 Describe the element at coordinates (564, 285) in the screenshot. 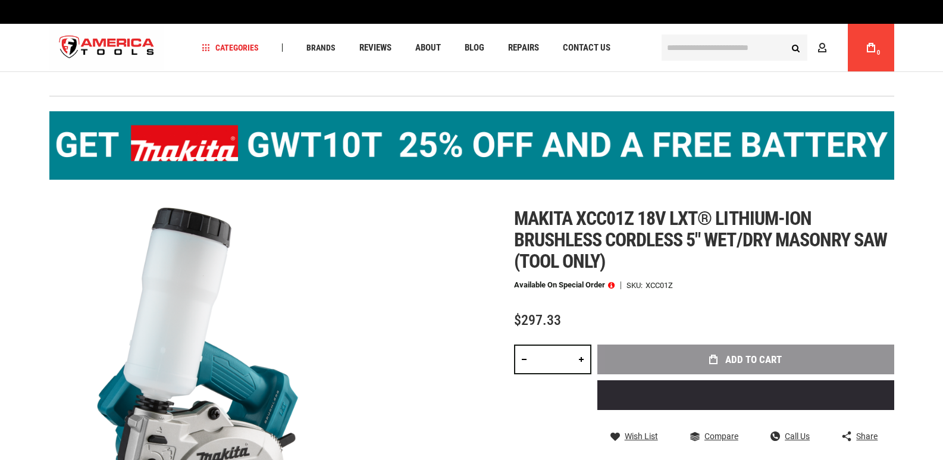

I see `p: Available on Special Order` at that location.